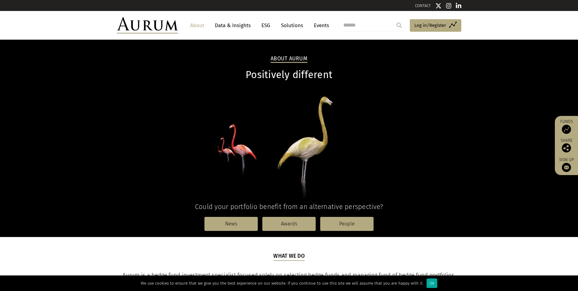 The width and height of the screenshot is (578, 291). Describe the element at coordinates (289, 75) in the screenshot. I see `h1: Positively different` at that location.